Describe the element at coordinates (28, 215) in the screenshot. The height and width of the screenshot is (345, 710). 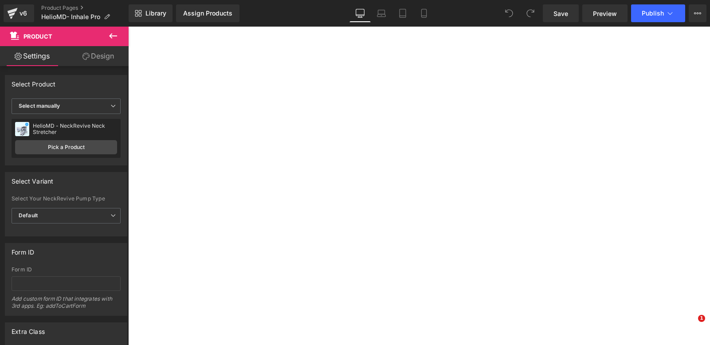
I see `b: Default` at that location.